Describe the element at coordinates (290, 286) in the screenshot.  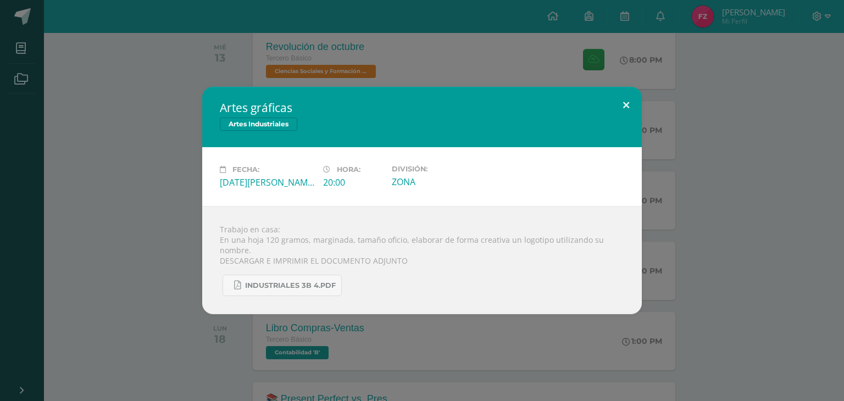
I see `span: INDUSTRIALES 3B 4.pdf` at that location.